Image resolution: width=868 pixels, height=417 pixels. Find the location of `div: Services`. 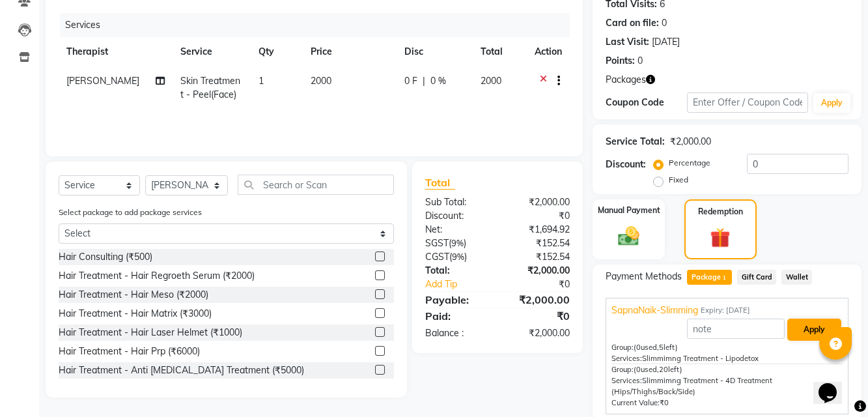

div: Services is located at coordinates (319, 25).